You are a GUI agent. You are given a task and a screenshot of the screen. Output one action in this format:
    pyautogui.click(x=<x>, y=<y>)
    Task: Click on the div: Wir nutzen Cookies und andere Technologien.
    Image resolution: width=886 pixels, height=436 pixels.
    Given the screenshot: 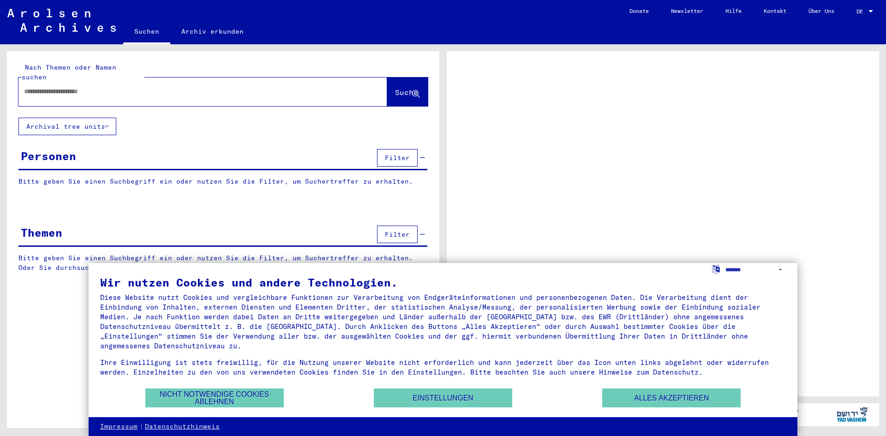 What is the action you would take?
    pyautogui.click(x=443, y=283)
    